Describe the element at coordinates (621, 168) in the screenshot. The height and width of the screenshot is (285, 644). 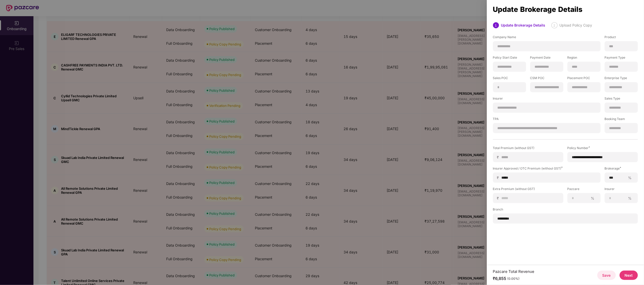
I see `div: Brokerage` at that location.